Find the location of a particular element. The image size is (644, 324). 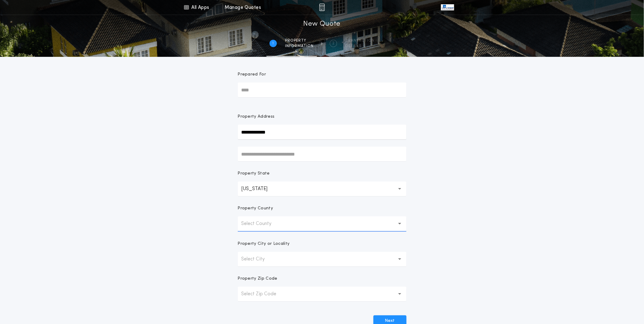

span: Property is located at coordinates (299, 41).